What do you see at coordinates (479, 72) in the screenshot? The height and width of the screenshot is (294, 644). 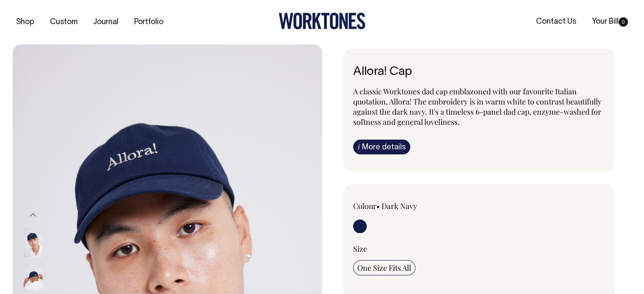 I see `h6: Allora! Cap` at bounding box center [479, 72].